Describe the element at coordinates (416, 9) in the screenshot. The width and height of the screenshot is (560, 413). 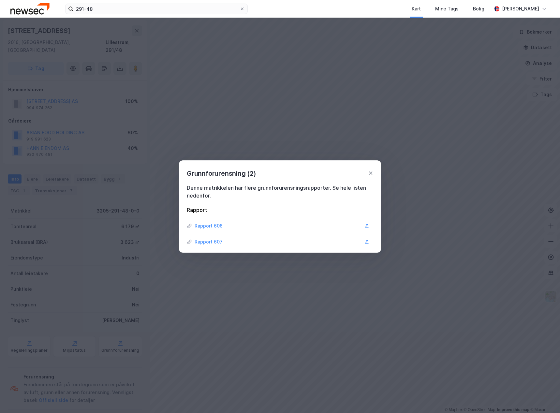
I see `div: Kart` at that location.